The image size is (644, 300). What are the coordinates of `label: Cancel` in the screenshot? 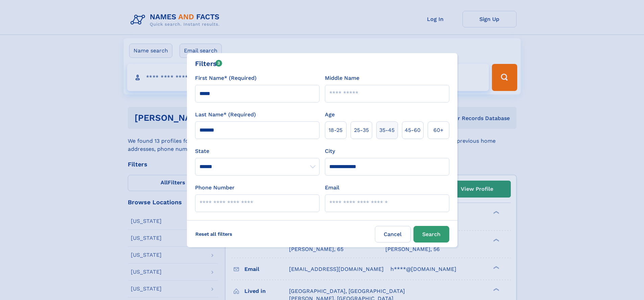 It's located at (393, 234).